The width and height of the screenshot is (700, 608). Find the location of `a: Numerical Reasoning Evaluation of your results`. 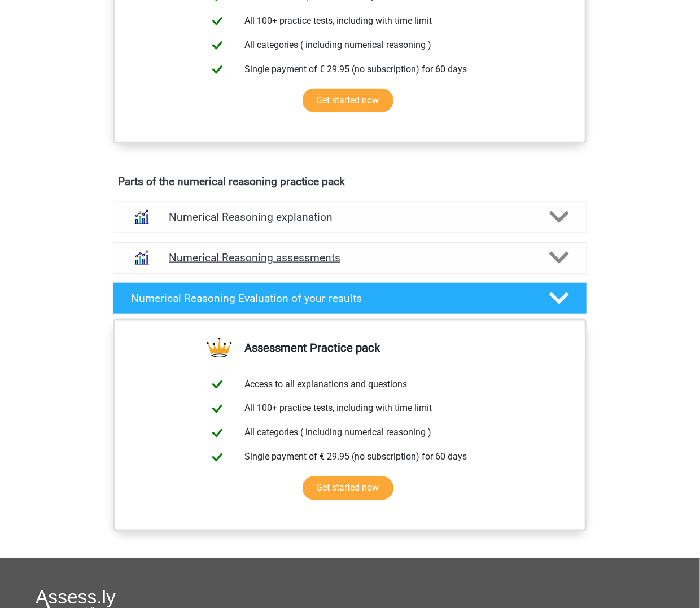

a: Numerical Reasoning Evaluation of your results is located at coordinates (350, 299).